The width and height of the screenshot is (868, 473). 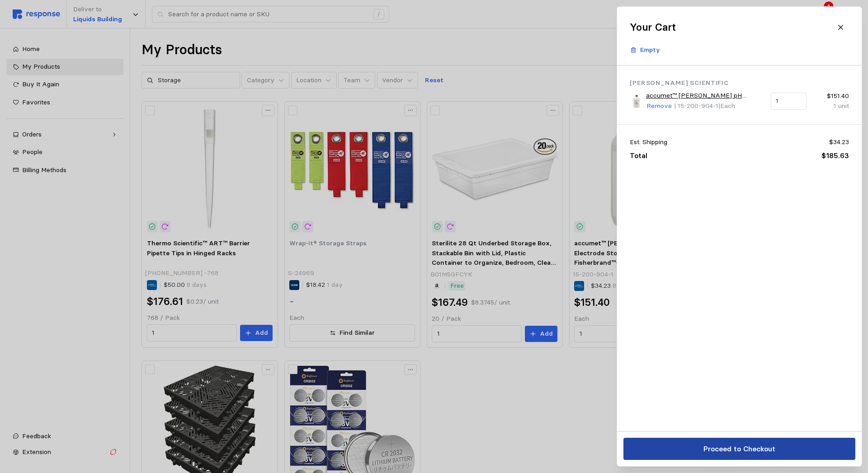 I want to click on span: | Each, so click(x=726, y=106).